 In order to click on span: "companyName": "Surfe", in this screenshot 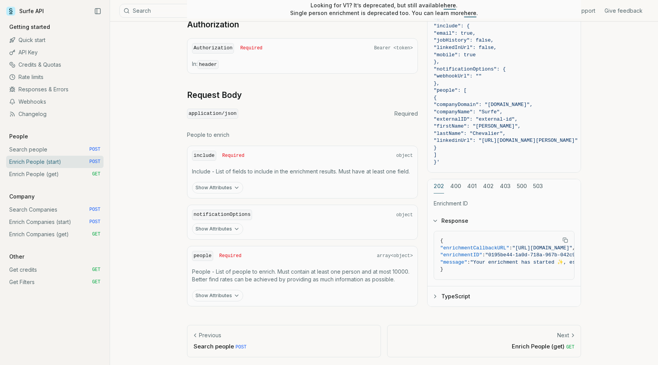, I will do `click(468, 112)`.